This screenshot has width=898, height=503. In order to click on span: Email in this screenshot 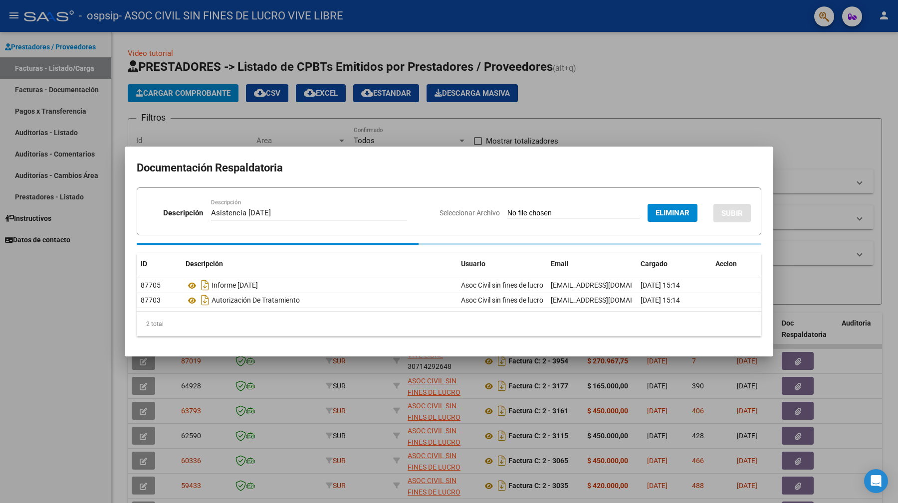, I will do `click(560, 264)`.